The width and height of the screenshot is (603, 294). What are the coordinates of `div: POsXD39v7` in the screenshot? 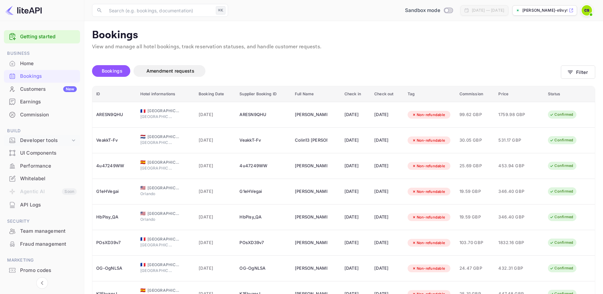 It's located at (263, 243).